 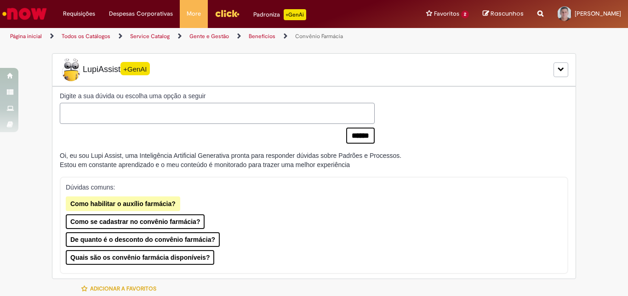 I want to click on div: Oi, eu sou Lupi Assist, uma Inteligência Artificial Generativa pronta para responder dúvidas sobr..., so click(x=230, y=160).